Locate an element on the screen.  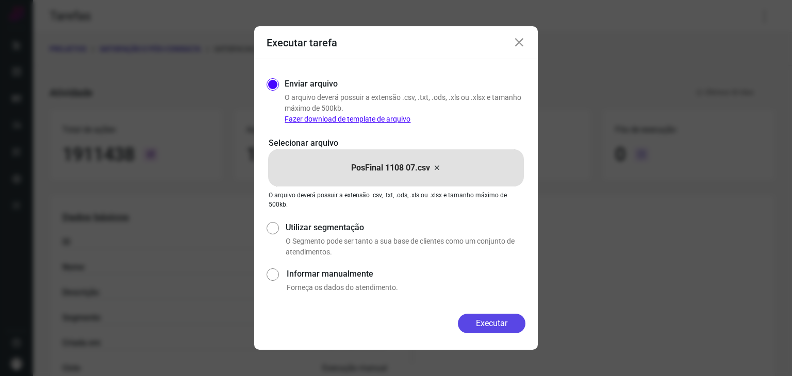
label: Utilizar segmentação is located at coordinates (405, 228).